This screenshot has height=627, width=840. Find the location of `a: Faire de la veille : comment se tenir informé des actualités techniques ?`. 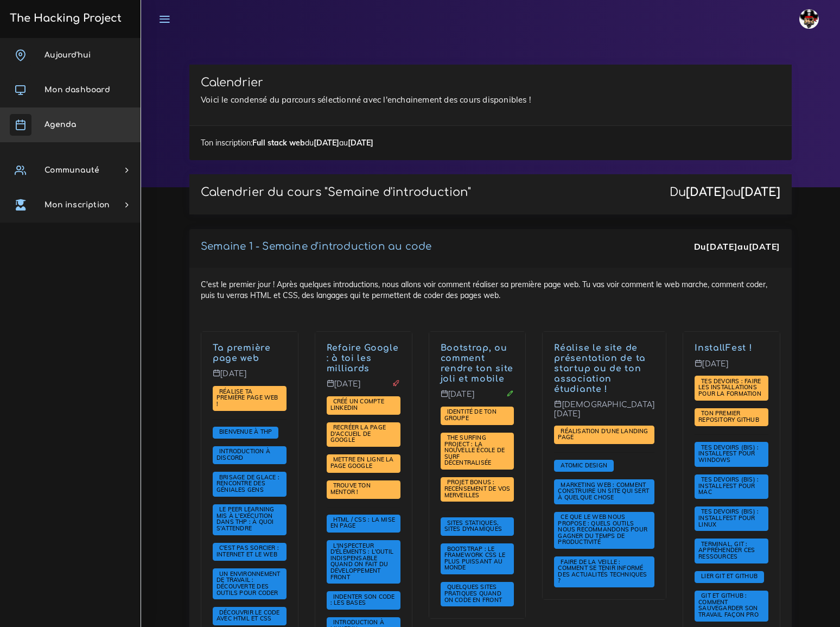

a: Faire de la veille : comment se tenir informé des actualités techniques ? is located at coordinates (602, 571).